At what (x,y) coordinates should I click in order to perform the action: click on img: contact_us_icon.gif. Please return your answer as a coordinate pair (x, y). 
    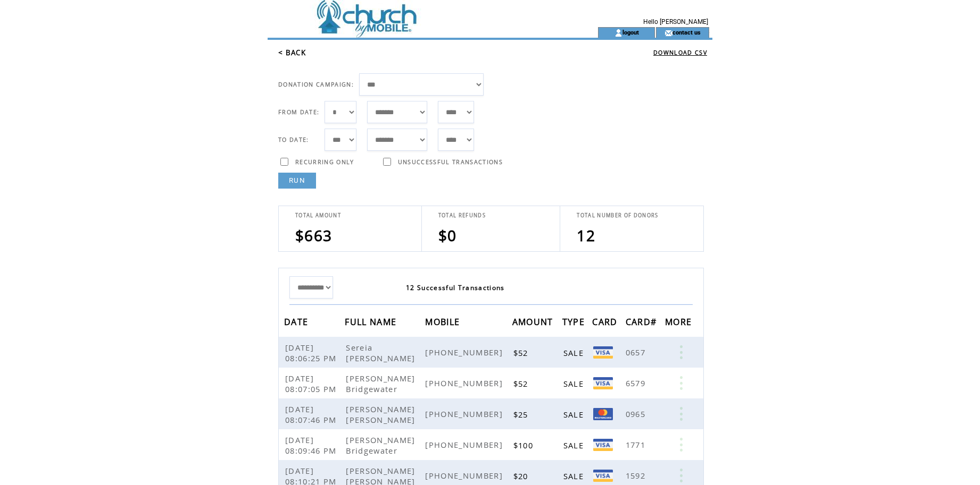
    Looking at the image, I should click on (668, 33).